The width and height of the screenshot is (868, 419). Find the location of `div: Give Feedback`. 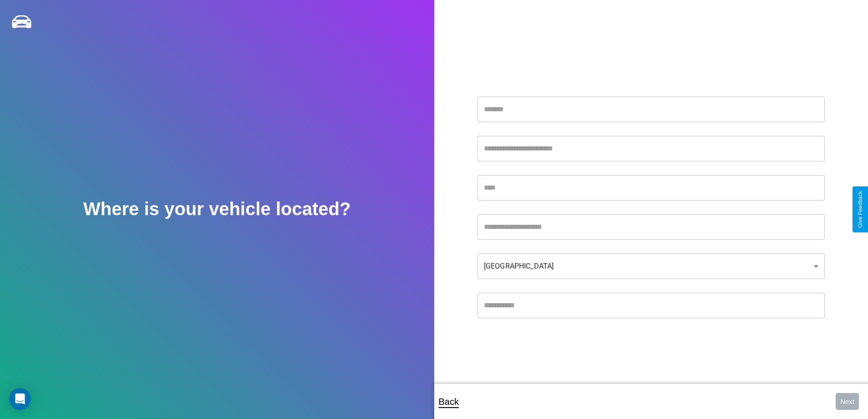

div: Give Feedback is located at coordinates (860, 209).